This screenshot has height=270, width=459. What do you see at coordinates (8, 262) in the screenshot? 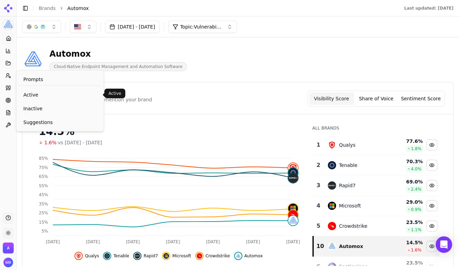
I see `button: Open user button` at bounding box center [8, 262].